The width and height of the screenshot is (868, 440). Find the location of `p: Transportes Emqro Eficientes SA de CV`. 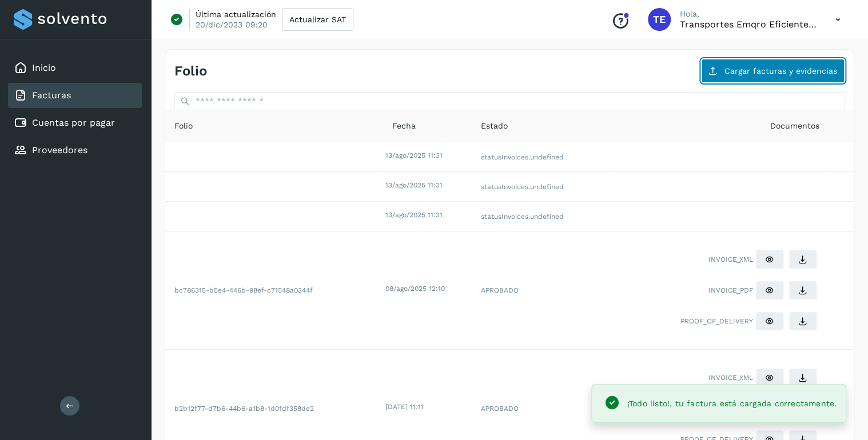

p: Transportes Emqro Eficientes SA de CV is located at coordinates (748, 24).